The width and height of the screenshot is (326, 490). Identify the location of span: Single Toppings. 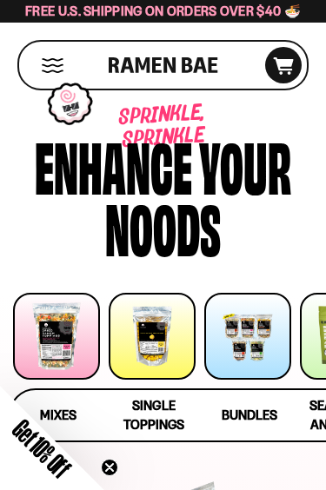
(154, 414).